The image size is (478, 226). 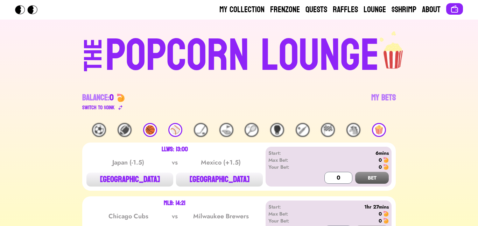 I want to click on div: Mexico (+1.5), so click(x=221, y=163).